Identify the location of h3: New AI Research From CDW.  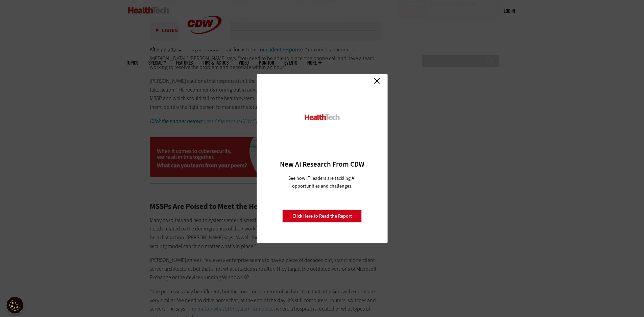
(322, 164).